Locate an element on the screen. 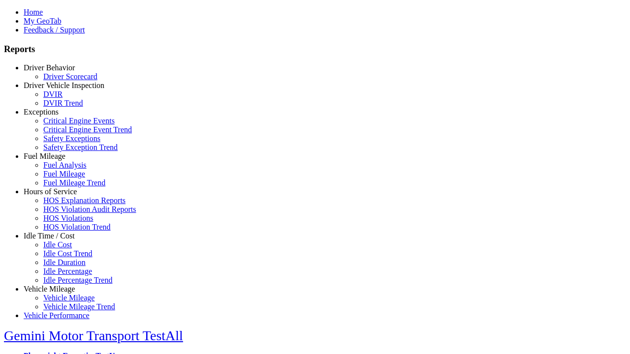 This screenshot has height=354, width=630. a: DVIR is located at coordinates (53, 94).